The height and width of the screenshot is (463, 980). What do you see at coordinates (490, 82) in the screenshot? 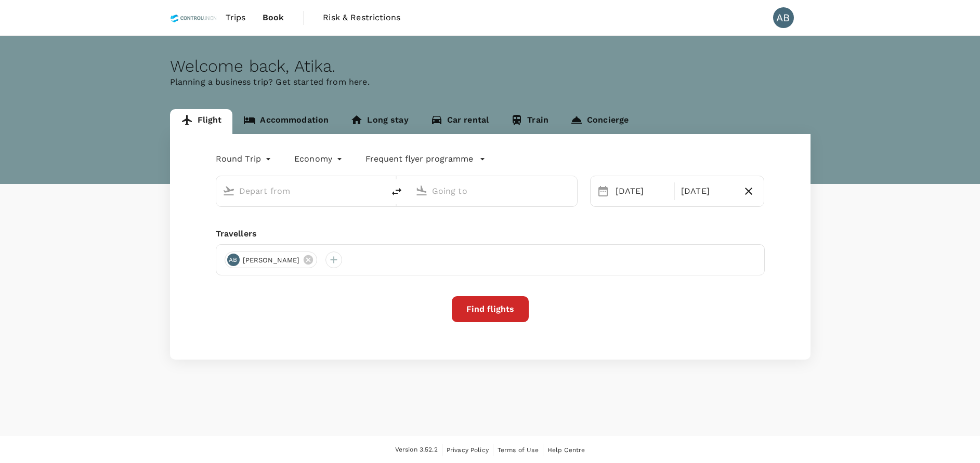
I see `p: Planning a business trip? Get started from here.` at bounding box center [490, 82].